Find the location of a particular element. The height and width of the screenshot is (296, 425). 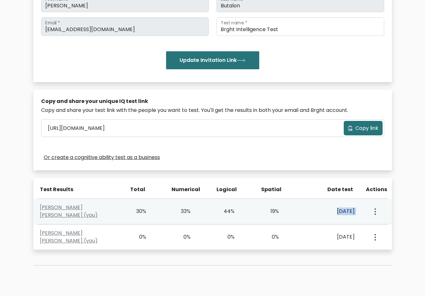

div: Numerical is located at coordinates (181, 190).